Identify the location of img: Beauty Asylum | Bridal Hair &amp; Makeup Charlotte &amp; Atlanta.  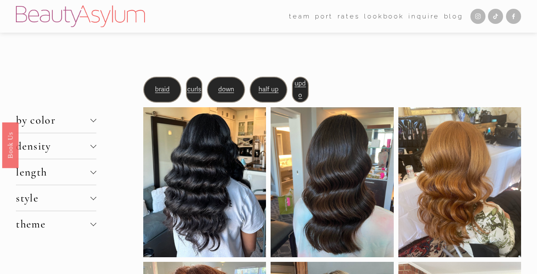
(80, 16).